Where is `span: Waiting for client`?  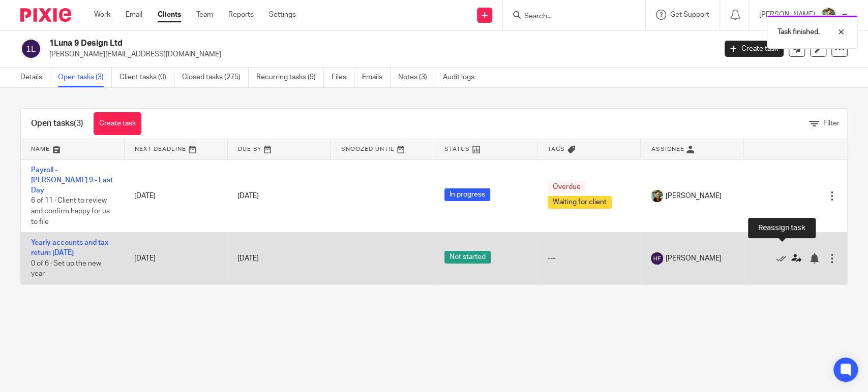 span: Waiting for client is located at coordinates (579, 202).